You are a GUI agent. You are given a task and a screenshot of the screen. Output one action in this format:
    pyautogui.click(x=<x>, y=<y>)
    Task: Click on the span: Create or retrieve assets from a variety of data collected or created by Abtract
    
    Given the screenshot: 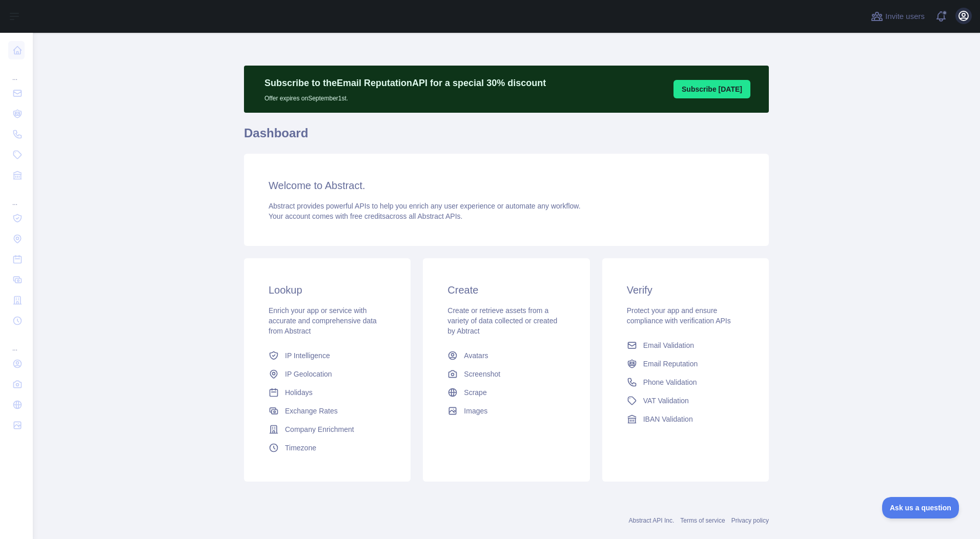 What is the action you would take?
    pyautogui.click(x=503, y=321)
    